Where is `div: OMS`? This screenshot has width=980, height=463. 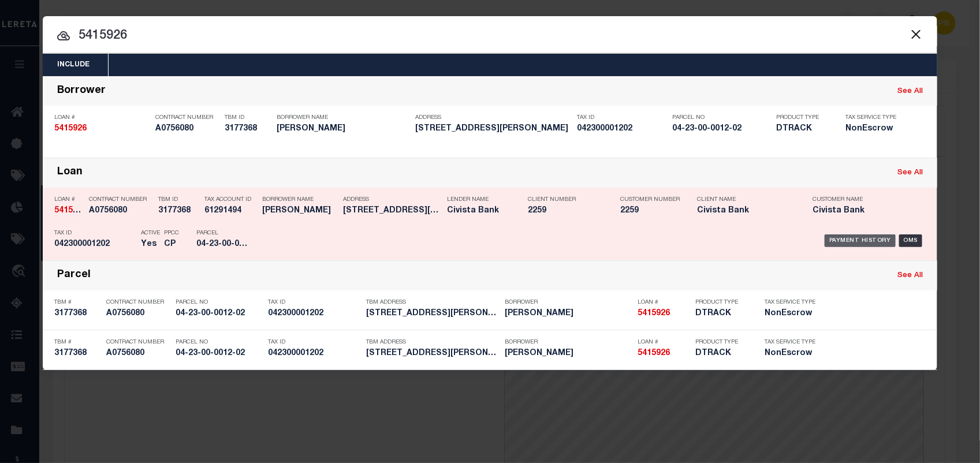
div: OMS is located at coordinates (911, 241).